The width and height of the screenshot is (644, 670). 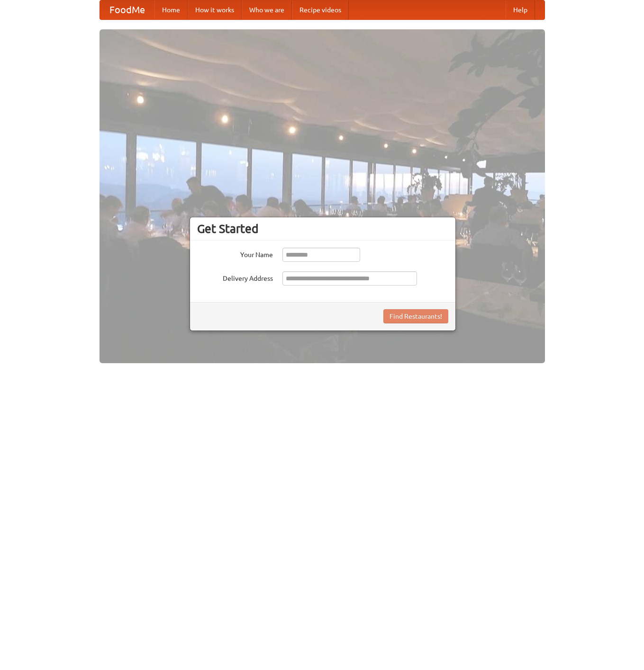 I want to click on button: Find Restaurants!, so click(x=415, y=316).